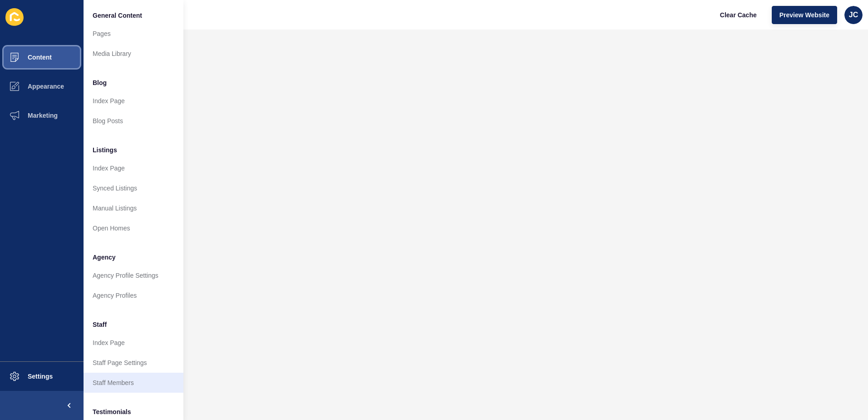  What do you see at coordinates (99, 82) in the screenshot?
I see `span: Blog` at bounding box center [99, 82].